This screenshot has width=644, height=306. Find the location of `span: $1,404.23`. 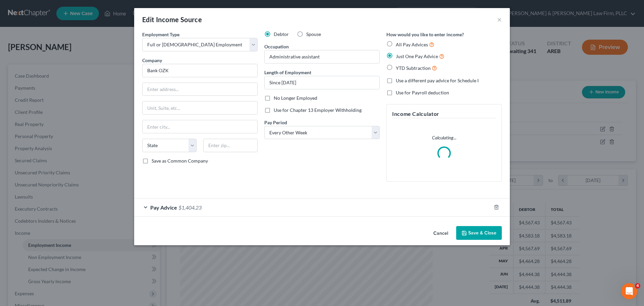

span: $1,404.23 is located at coordinates (190, 208).